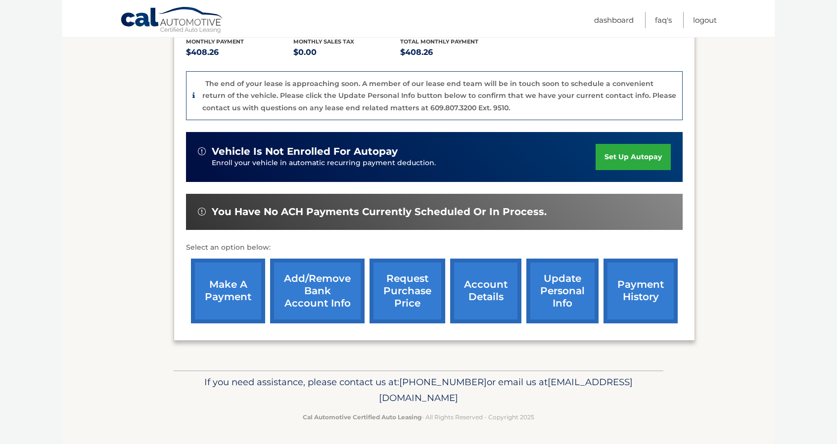 The image size is (837, 444). I want to click on p: The end of your lease is approaching soon. A member of our lease end team will be in touch soon t..., so click(439, 95).